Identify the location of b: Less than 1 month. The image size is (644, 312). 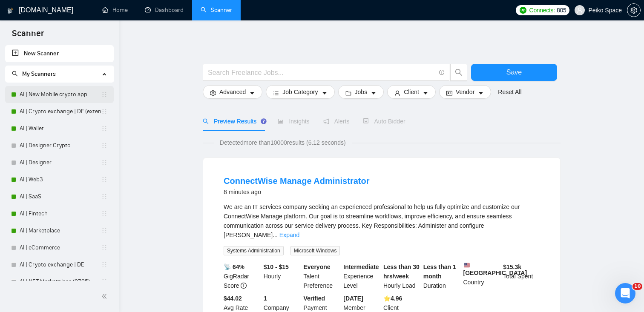
(439, 271).